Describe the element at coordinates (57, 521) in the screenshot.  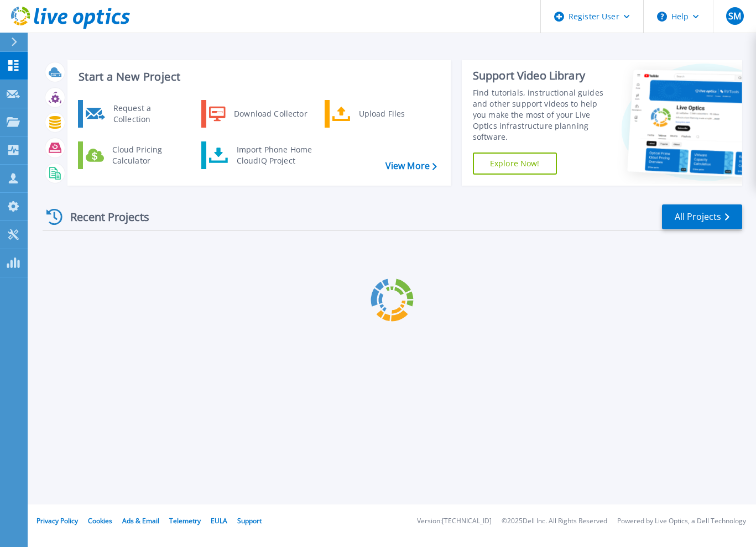
I see `a: Privacy Policy` at that location.